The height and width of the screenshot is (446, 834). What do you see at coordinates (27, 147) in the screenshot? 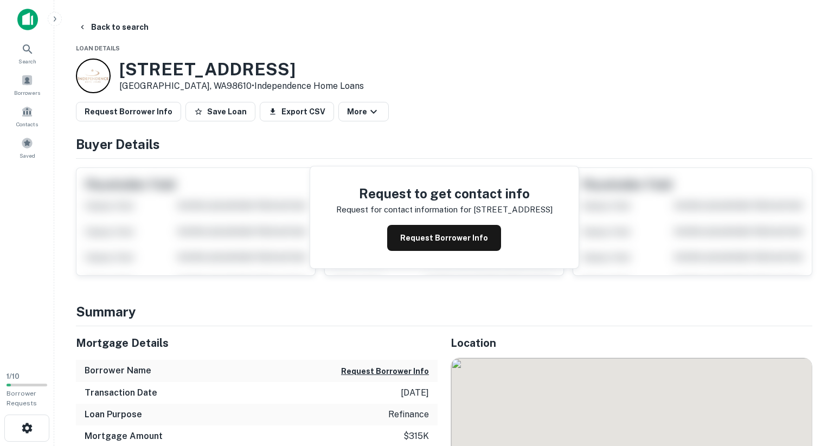
I see `a: Saved` at bounding box center [27, 147].